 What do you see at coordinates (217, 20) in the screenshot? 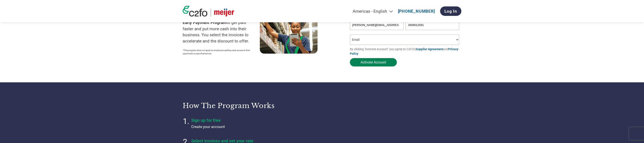
I see `strong: Meijer Early Payment Program` at bounding box center [217, 20].